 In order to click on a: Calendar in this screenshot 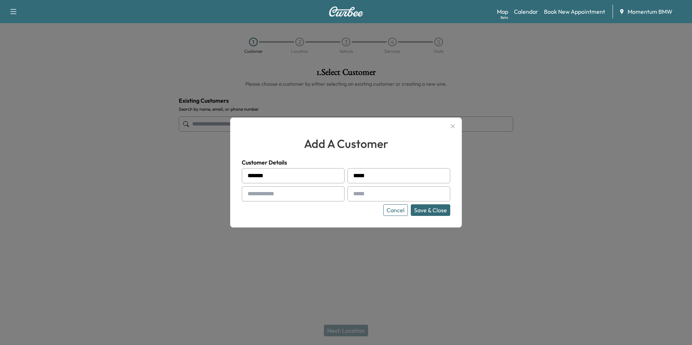, I will do `click(526, 12)`.